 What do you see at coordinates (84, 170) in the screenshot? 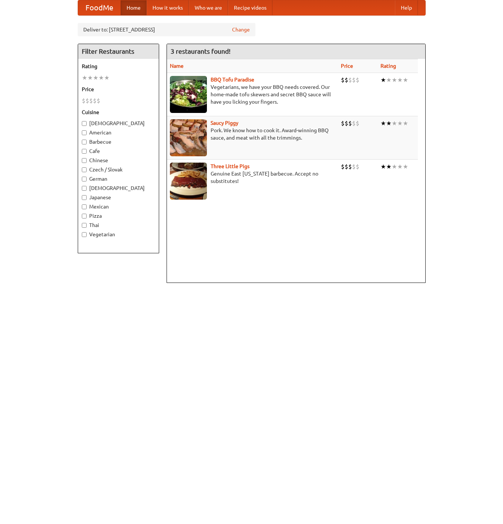
I see `input: Czech / Slovak` at bounding box center [84, 170].